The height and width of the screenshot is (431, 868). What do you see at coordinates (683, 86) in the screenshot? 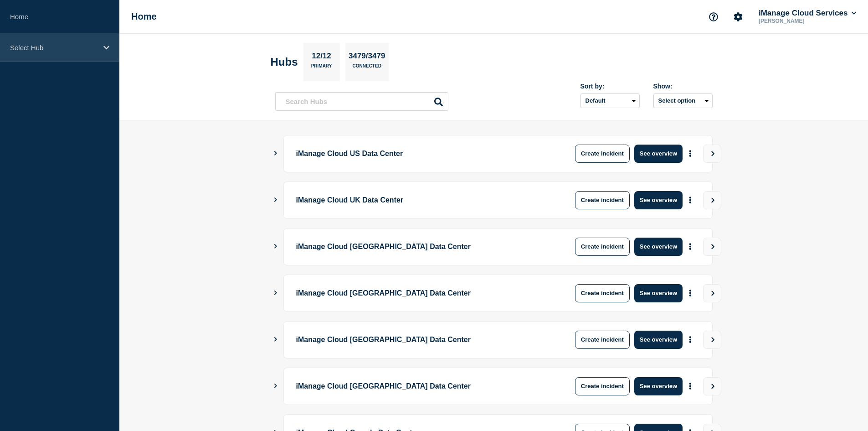
I see `div: Show:` at bounding box center [683, 86].